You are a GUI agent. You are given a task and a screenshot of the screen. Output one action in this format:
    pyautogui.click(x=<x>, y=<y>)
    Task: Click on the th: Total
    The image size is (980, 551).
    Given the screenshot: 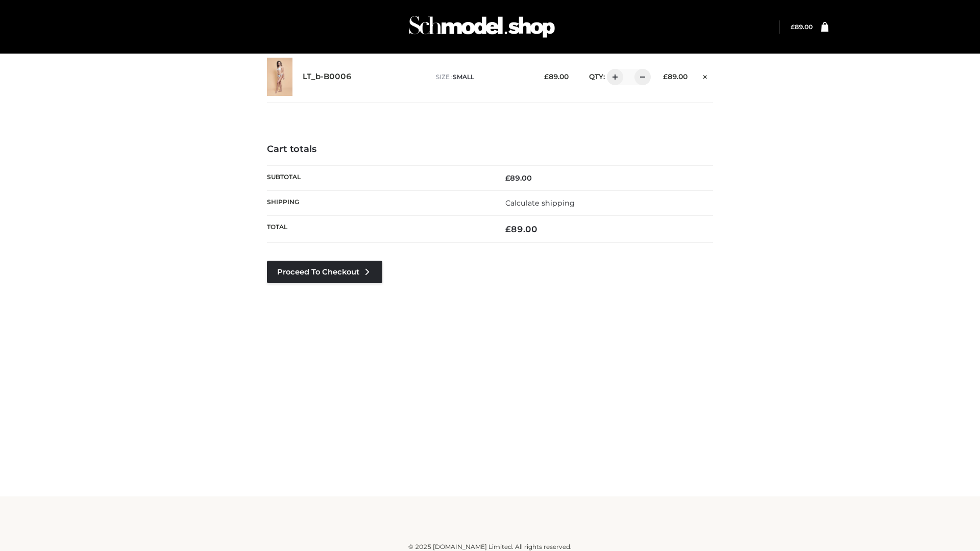 What is the action you would take?
    pyautogui.click(x=378, y=229)
    